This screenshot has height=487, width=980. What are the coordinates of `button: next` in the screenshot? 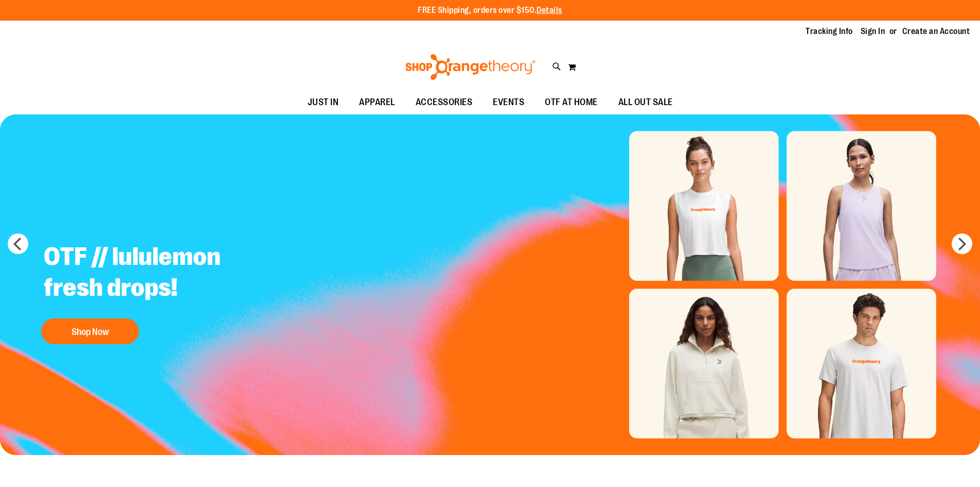 It's located at (962, 244).